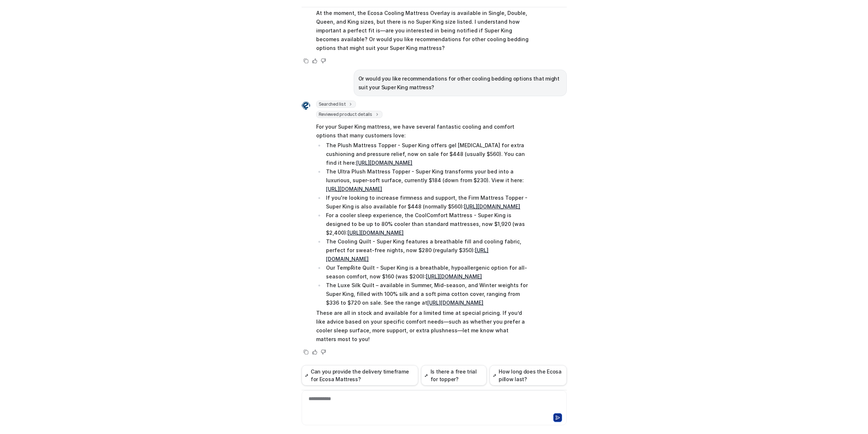 Image resolution: width=868 pixels, height=434 pixels. Describe the element at coordinates (427, 203) in the screenshot. I see `li: If you're looking to increase firmness and support, the Firm Mattress Topper - Super King is also...` at that location.